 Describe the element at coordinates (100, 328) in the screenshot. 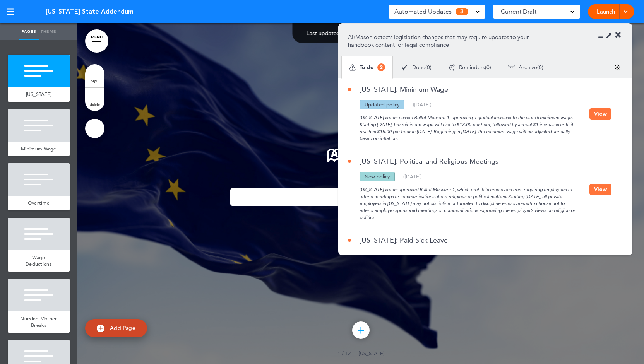

I see `img: add.svg` at that location.